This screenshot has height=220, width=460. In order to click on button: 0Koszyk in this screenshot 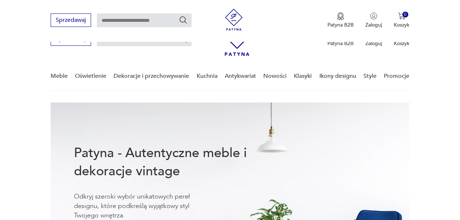, I will do `click(401, 20)`.